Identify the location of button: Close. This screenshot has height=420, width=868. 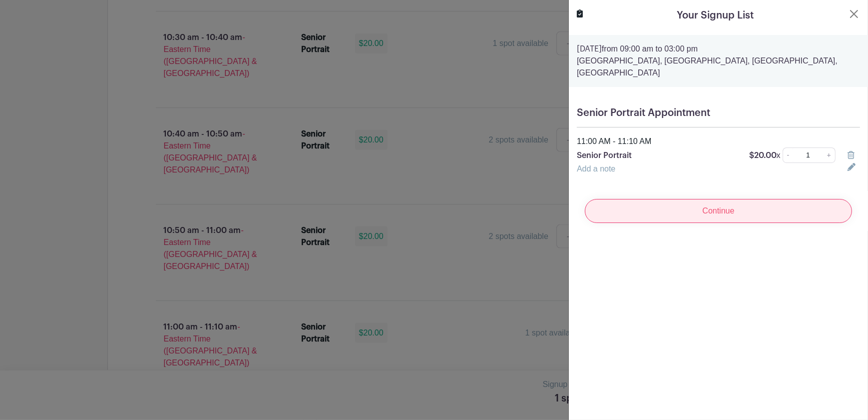
(854, 14).